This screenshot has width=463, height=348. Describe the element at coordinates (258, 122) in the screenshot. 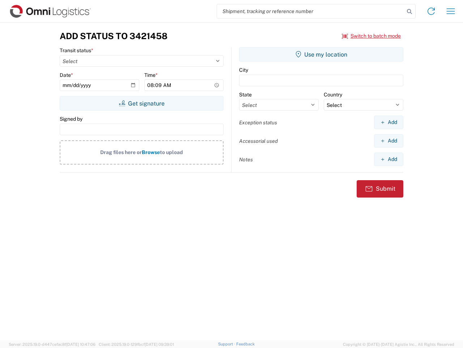

I see `label: Exception status` at that location.